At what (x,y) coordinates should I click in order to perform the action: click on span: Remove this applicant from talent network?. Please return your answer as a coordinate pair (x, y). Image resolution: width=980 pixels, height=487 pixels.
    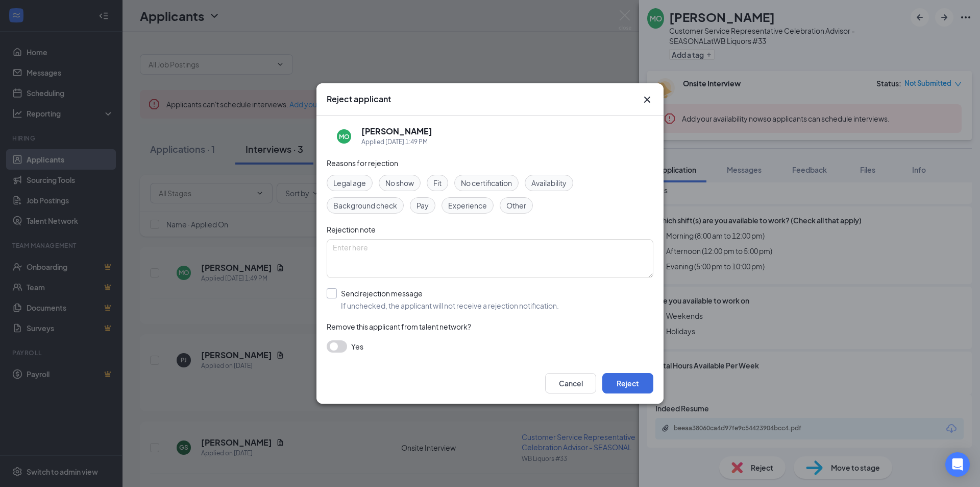
    Looking at the image, I should click on (398, 326).